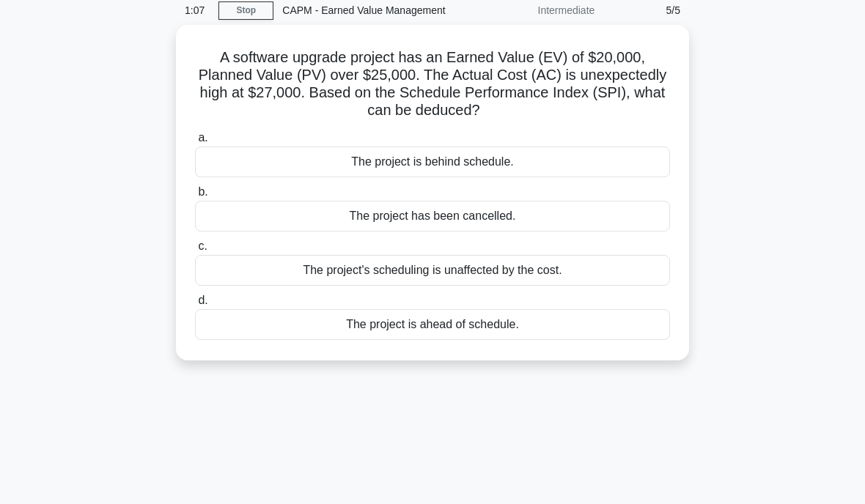  I want to click on span: c., so click(202, 245).